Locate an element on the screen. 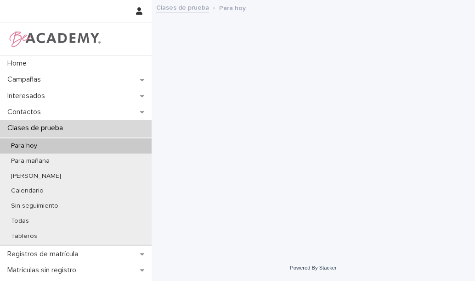 The height and width of the screenshot is (281, 475). p: Para mañana is located at coordinates (30, 161).